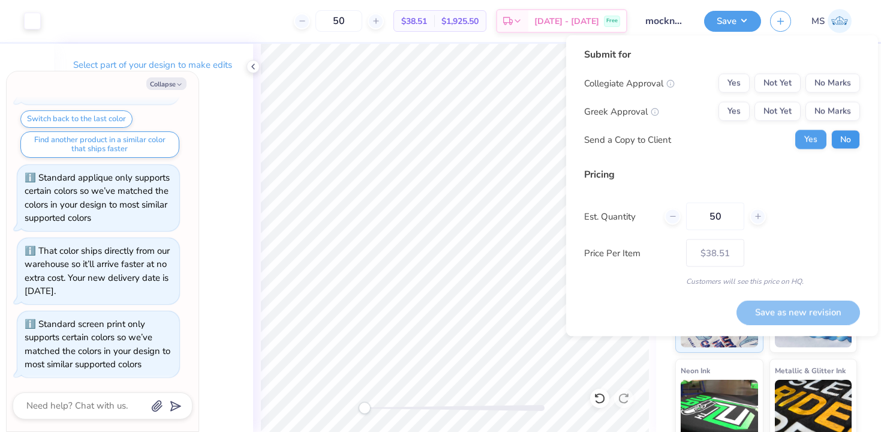 The width and height of the screenshot is (881, 432). What do you see at coordinates (621, 111) in the screenshot?
I see `div: Greek Approval` at bounding box center [621, 111].